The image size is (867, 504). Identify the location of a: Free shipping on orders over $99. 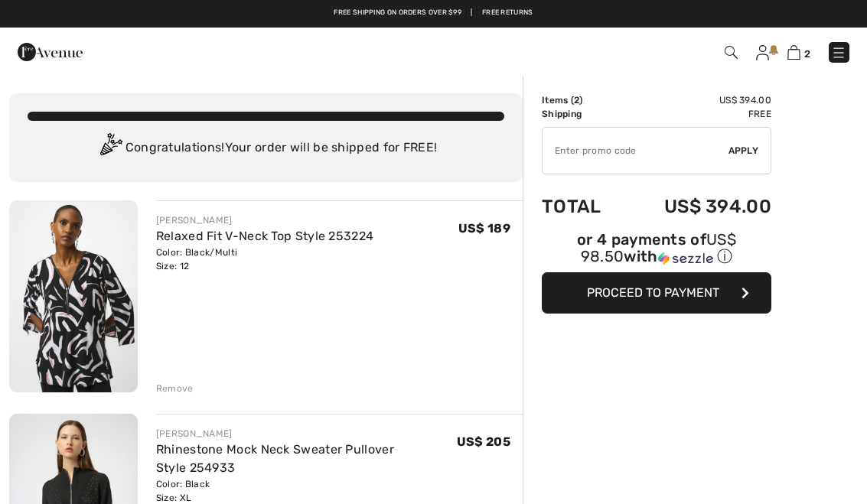
(397, 13).